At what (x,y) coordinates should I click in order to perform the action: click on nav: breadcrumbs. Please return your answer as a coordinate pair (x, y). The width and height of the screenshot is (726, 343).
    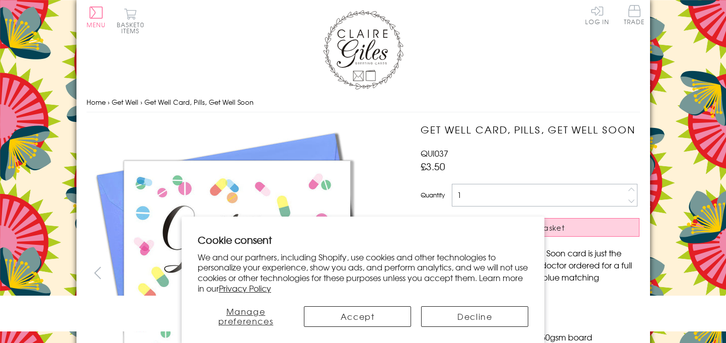
    Looking at the image, I should click on (363, 102).